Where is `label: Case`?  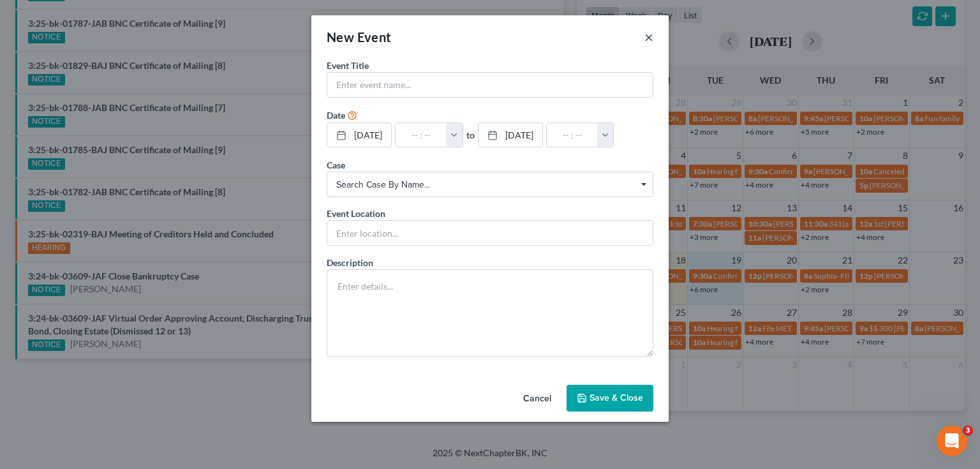
label: Case is located at coordinates (335, 164).